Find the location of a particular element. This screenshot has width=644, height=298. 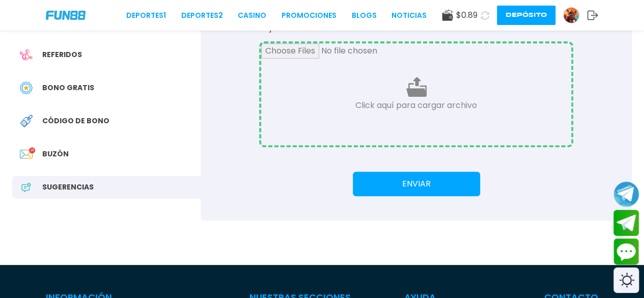

button: Join telegram channel is located at coordinates (626, 194).